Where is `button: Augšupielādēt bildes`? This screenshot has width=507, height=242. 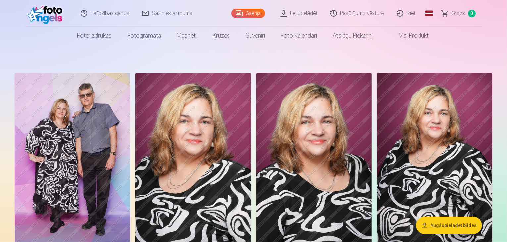 button: Augšupielādēt bildes is located at coordinates (449, 225).